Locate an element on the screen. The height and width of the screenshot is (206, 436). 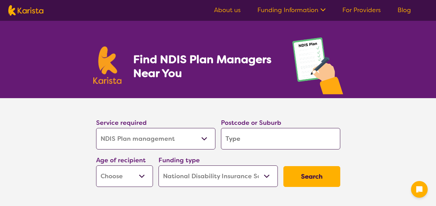
label: Postcode or Suburb is located at coordinates (251, 123).